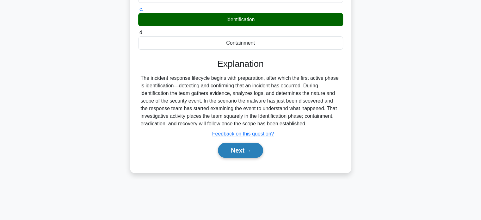 The image size is (481, 220). I want to click on span: d., so click(141, 32).